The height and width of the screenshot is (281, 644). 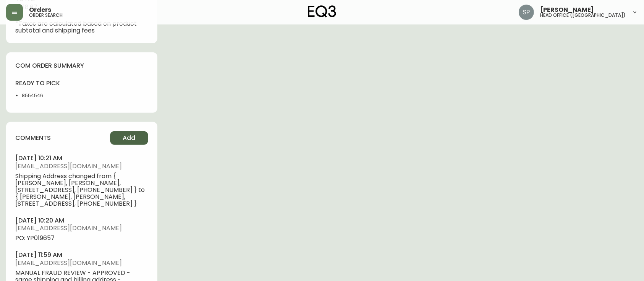 What do you see at coordinates (40, 10) in the screenshot?
I see `span: Orders` at bounding box center [40, 10].